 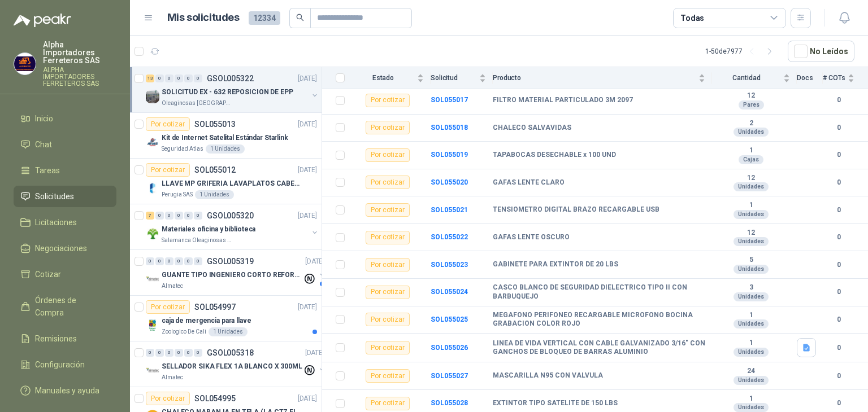 What do you see at coordinates (150, 78) in the screenshot?
I see `div: 13` at bounding box center [150, 78].